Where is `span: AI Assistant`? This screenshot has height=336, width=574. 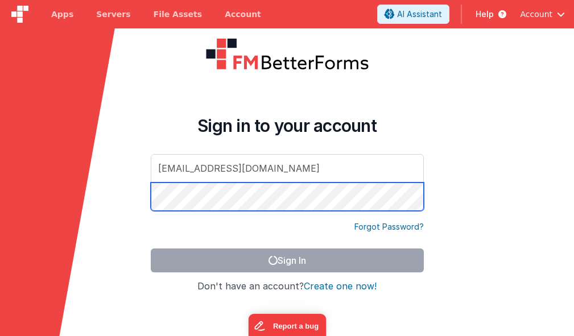 span: AI Assistant is located at coordinates (419, 14).